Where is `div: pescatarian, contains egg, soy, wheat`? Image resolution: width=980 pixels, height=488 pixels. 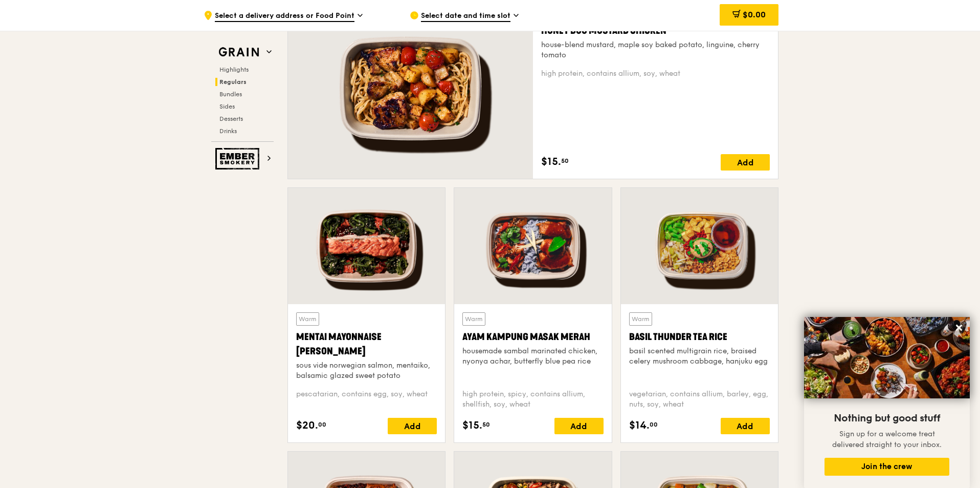
div: pescatarian, contains egg, soy, wheat is located at coordinates (366, 399).